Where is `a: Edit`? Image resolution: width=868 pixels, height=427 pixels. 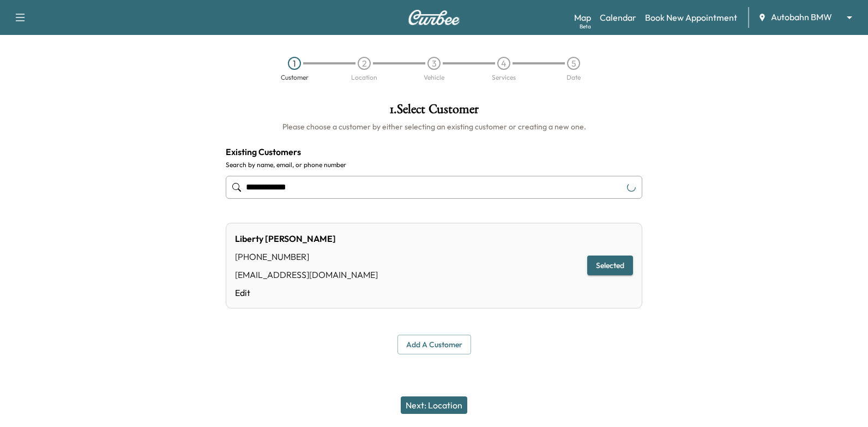
a: Edit is located at coordinates (306, 292).